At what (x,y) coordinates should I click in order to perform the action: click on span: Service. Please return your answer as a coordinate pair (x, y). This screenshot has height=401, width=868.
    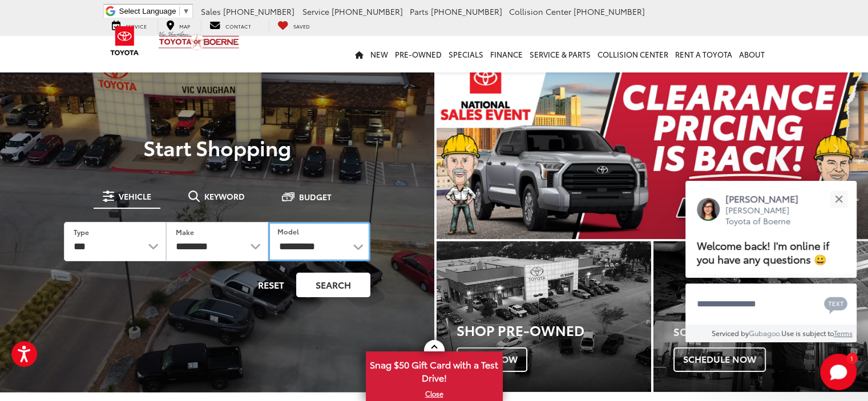
    Looking at the image, I should click on (315, 11).